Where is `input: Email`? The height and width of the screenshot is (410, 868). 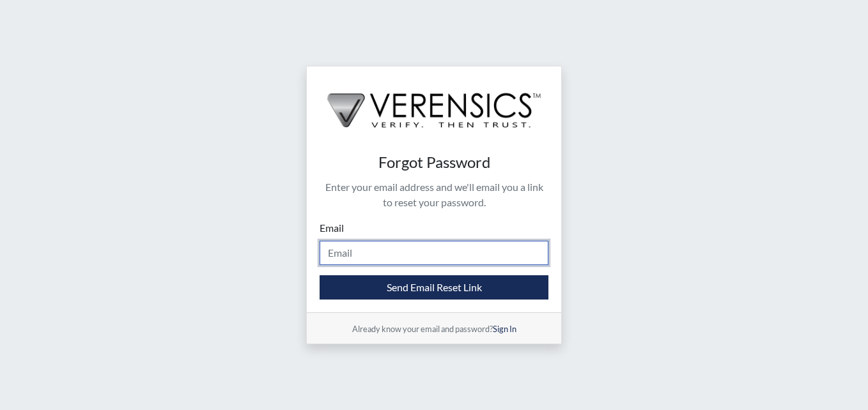
input: Email is located at coordinates (434, 253).